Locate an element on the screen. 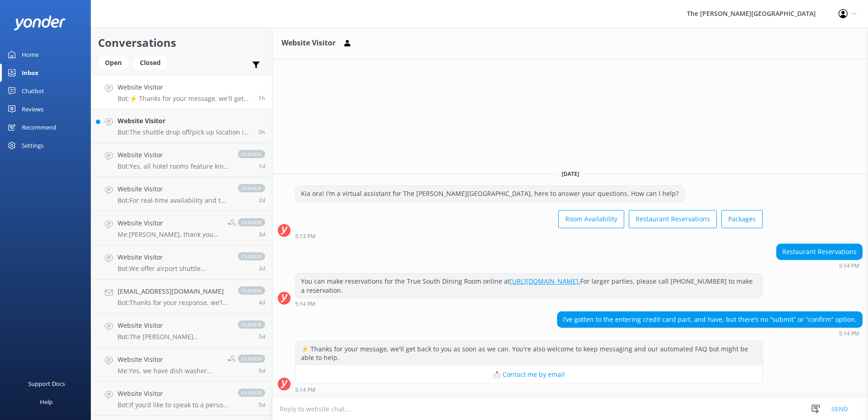  div: I’ve gotten to the entering credit card part, and have, but there’s no “submit” or “confirm” option. is located at coordinates (709, 320).